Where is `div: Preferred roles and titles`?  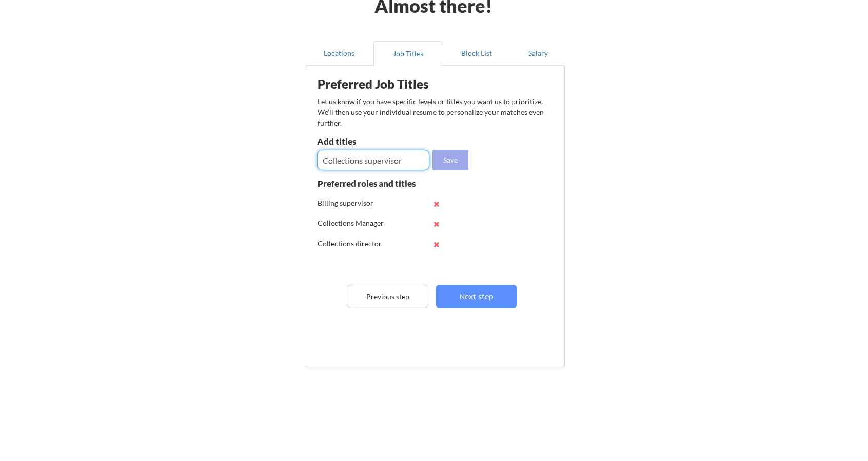 div: Preferred roles and titles is located at coordinates (373, 183).